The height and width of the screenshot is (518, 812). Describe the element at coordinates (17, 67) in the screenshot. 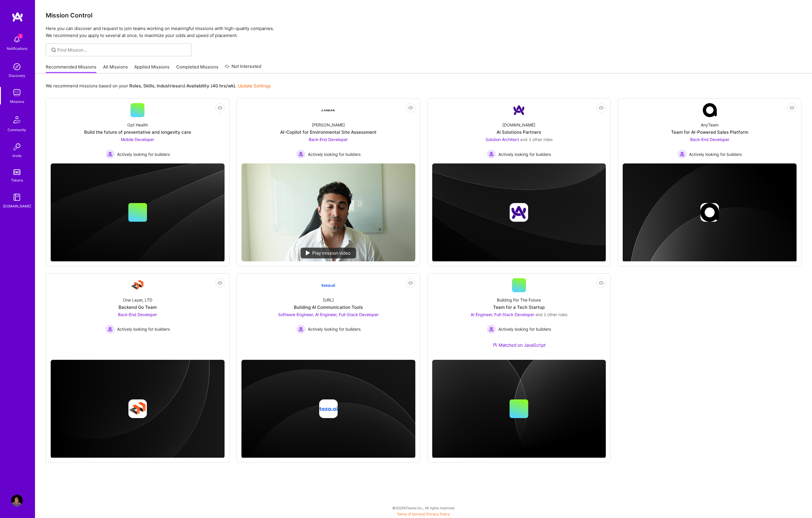

I see `img: discovery` at that location.